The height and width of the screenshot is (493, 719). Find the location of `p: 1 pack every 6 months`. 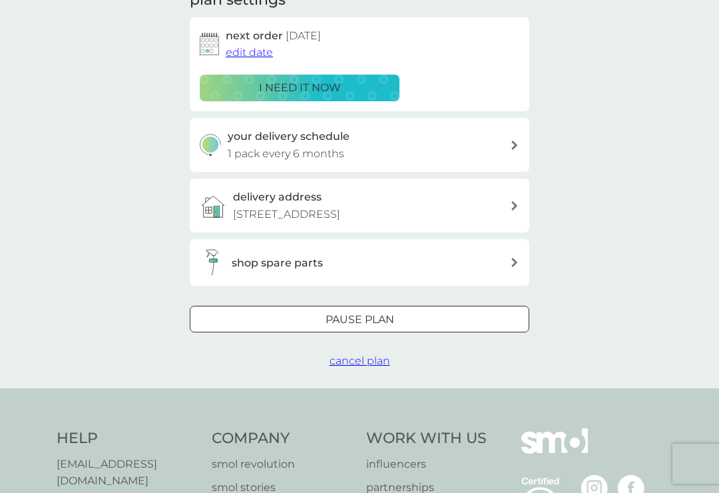

p: 1 pack every 6 months is located at coordinates (286, 154).